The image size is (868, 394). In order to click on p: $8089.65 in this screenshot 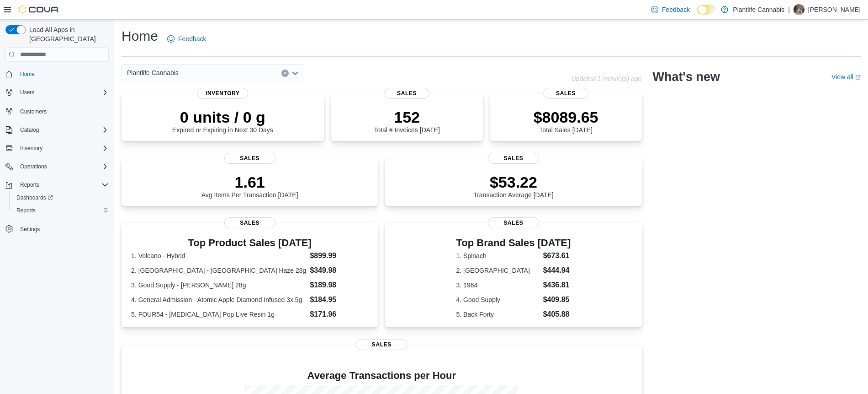, I will do `click(566, 117)`.